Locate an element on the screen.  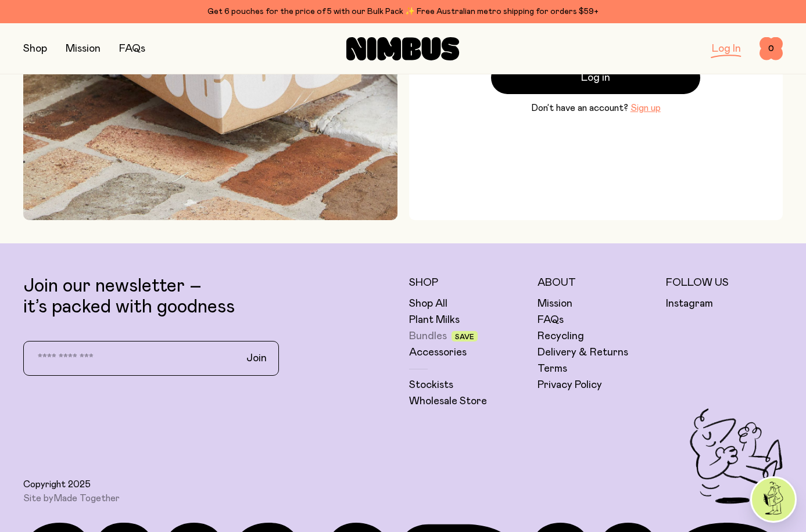
a: Plant Milks is located at coordinates (434, 320).